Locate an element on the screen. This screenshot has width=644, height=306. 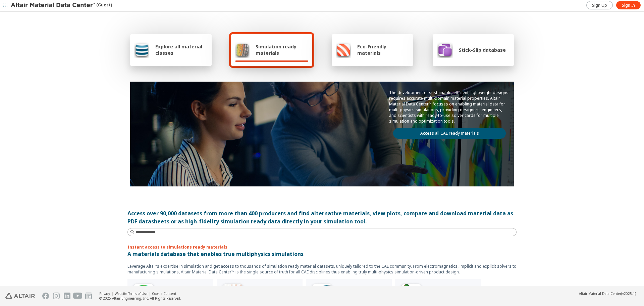
a: Cookie Consent is located at coordinates (164, 293).